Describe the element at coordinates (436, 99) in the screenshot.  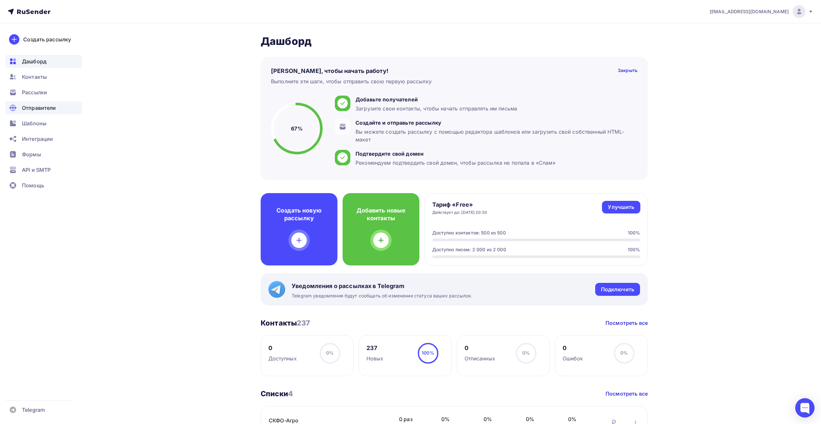
I see `div: Добавьте получателей` at that location.